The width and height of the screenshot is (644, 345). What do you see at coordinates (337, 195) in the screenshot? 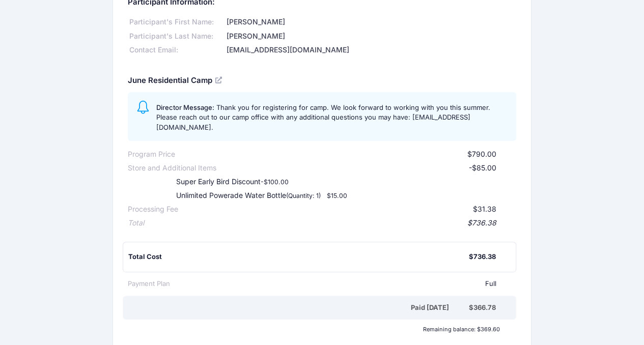
I see `small: $15.00` at bounding box center [337, 195].